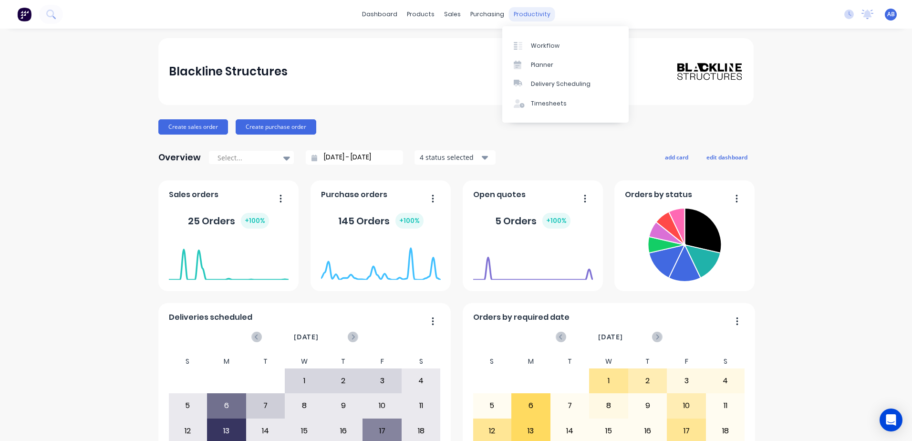  I want to click on div: Workflow, so click(545, 46).